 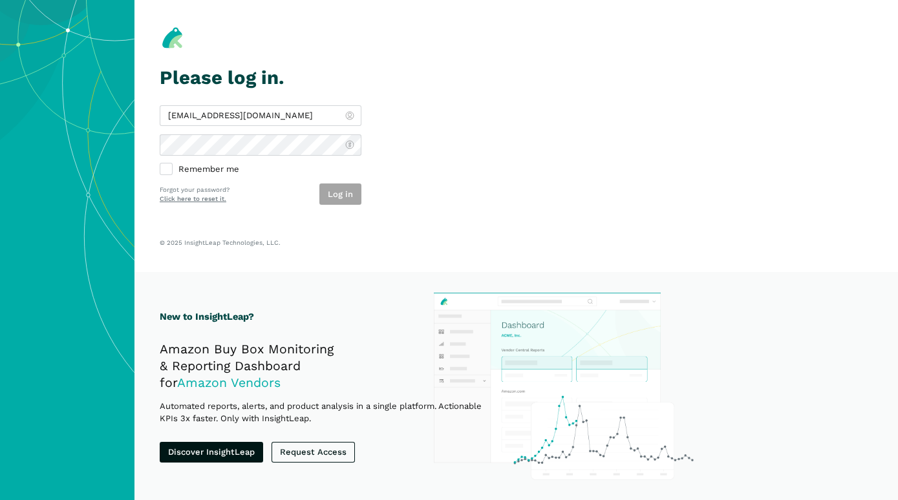 I want to click on h2: Amazon Buy Box Monitoring & Reporting Dashboard for, so click(x=328, y=366).